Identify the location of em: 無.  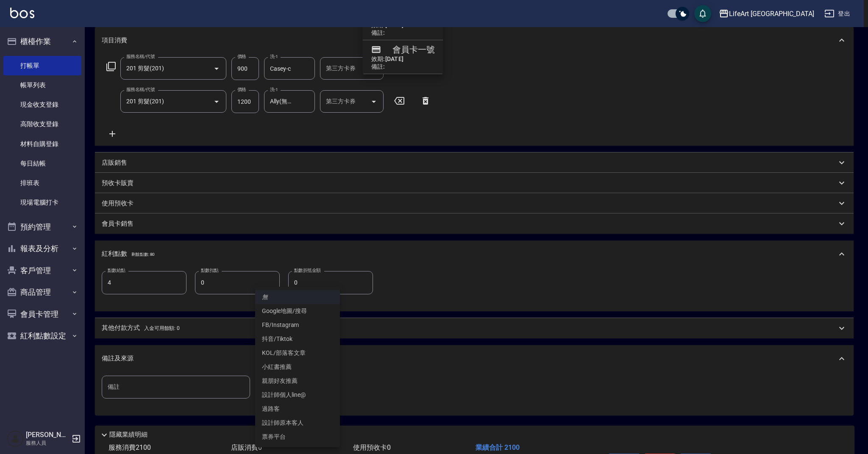
(265, 297).